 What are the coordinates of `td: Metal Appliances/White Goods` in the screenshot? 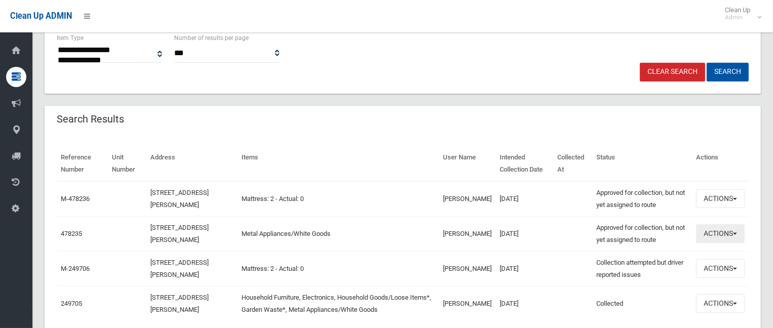 It's located at (338, 233).